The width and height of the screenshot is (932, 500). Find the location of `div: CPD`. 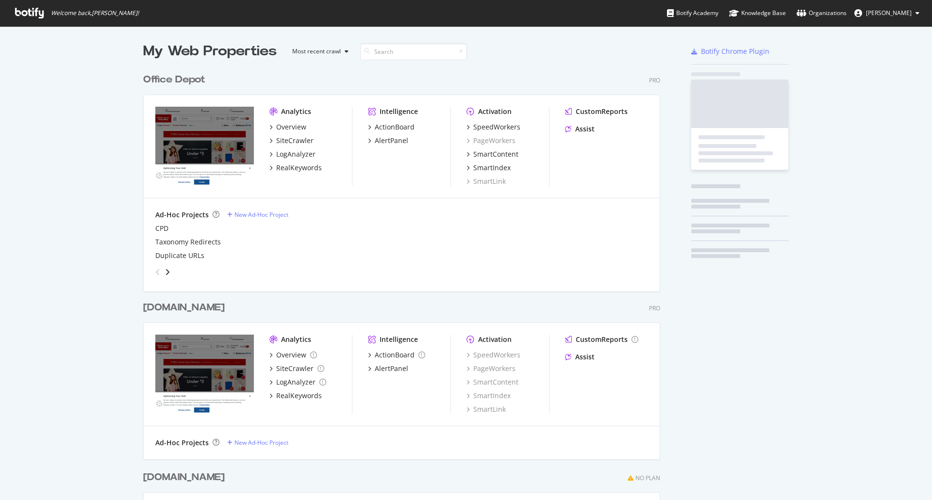

div: CPD is located at coordinates (162, 229).